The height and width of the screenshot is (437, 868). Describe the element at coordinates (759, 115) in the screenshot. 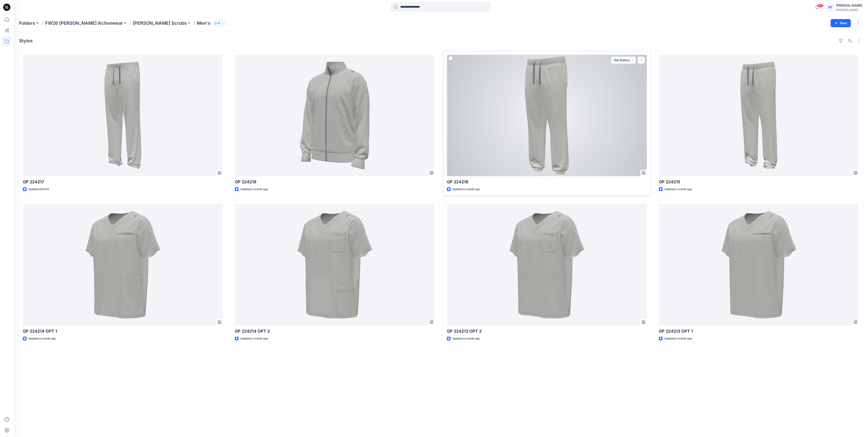

I see `a: GP 224215` at that location.